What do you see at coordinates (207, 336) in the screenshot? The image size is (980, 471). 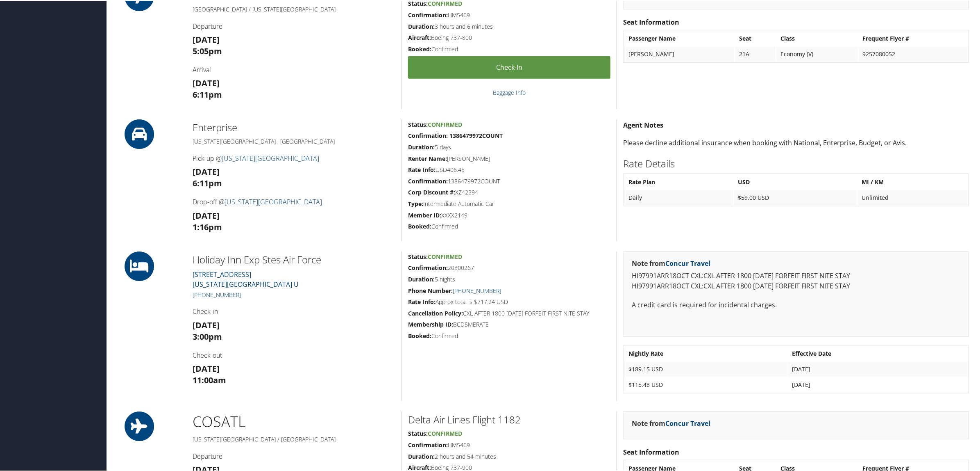 I see `strong: 3:00pm` at bounding box center [207, 336].